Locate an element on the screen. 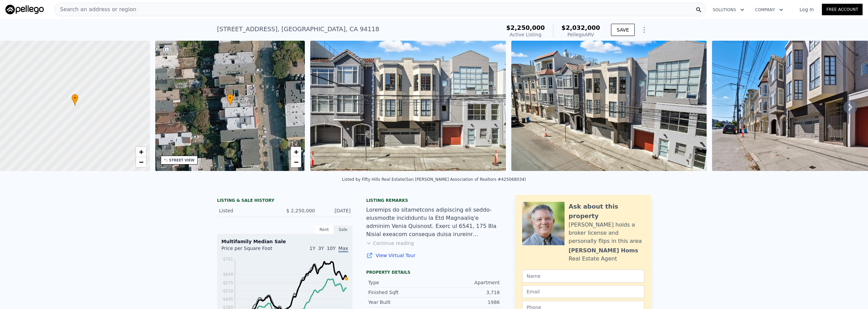 The height and width of the screenshot is (309, 868). div: Rent is located at coordinates (324, 230).